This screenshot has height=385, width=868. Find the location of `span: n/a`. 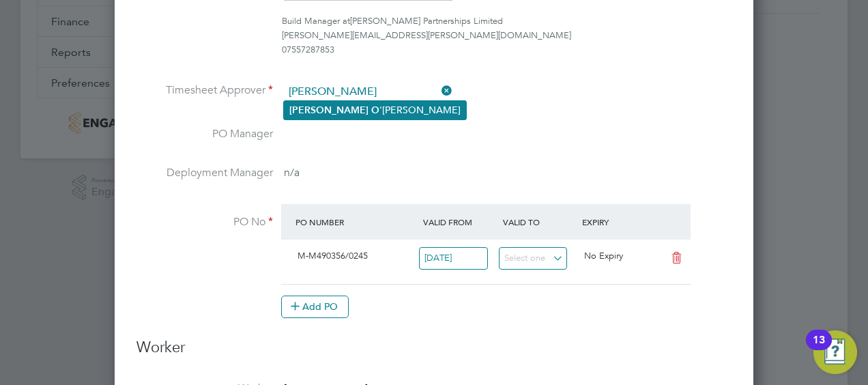

span: n/a is located at coordinates (291, 172).